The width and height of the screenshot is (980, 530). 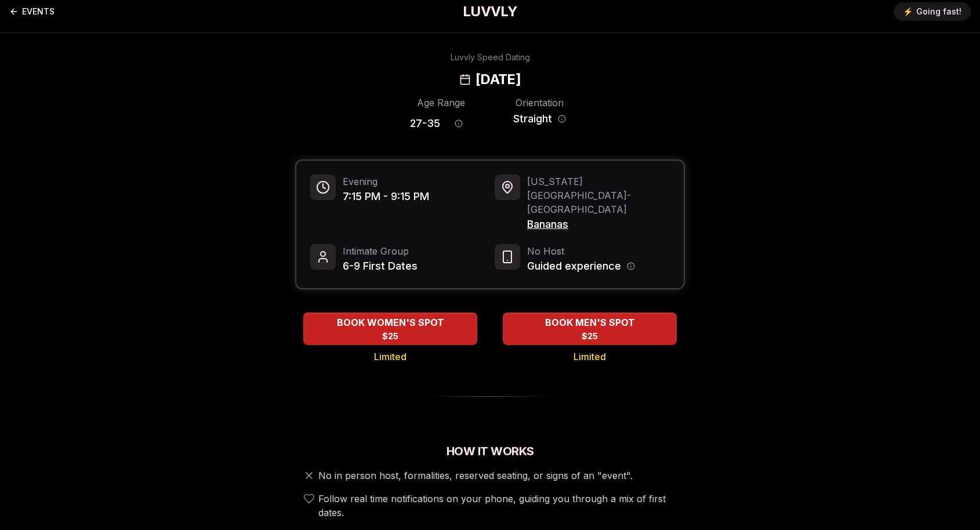 What do you see at coordinates (441, 103) in the screenshot?
I see `div: Age Range` at bounding box center [441, 103].